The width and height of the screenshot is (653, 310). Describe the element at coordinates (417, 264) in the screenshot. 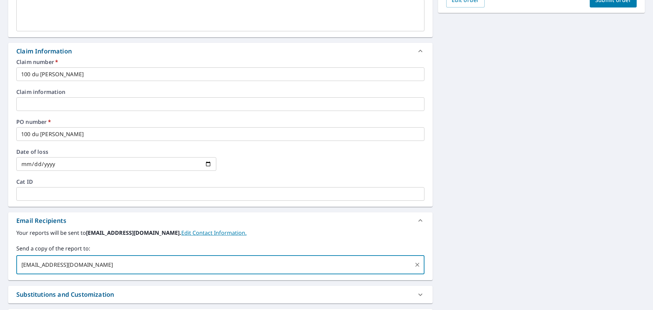

I see `button: Clear` at that location.